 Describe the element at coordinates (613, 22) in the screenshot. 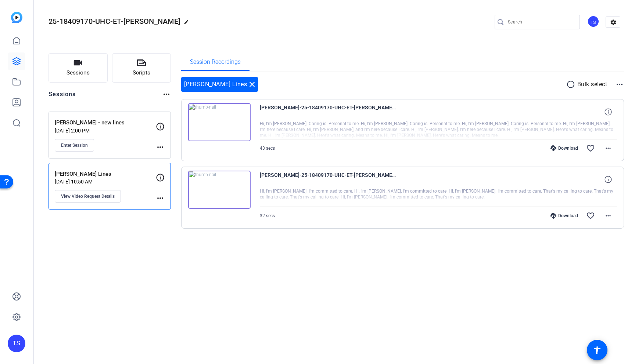

I see `mat-icon: settings` at that location.